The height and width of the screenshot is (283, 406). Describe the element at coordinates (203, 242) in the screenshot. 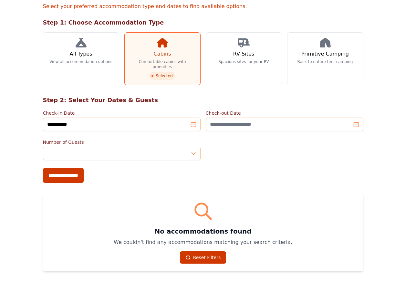

I see `p: We couldn't find any accommodations matching your search criteria.` at that location.